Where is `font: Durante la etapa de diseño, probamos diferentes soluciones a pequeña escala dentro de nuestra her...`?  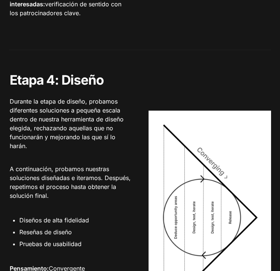 font: Durante la etapa de diseño, probamos diferentes soluciones a pequeña escala dentro de nuestra her... is located at coordinates (67, 124).